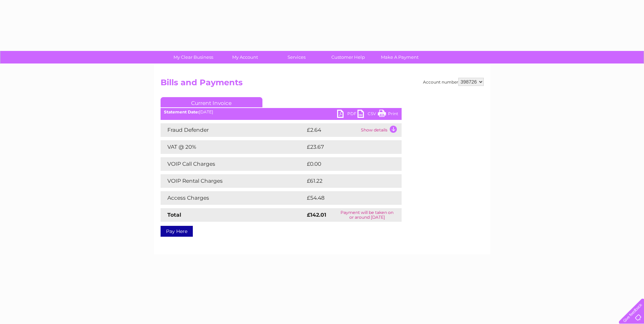  Describe the element at coordinates (346, 147) in the screenshot. I see `td: £23.67` at that location.